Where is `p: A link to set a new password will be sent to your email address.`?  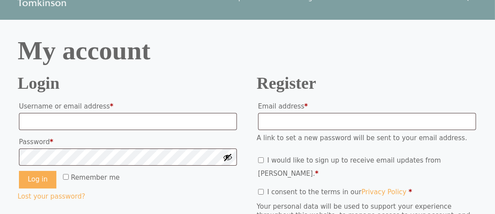
p: A link to set a new password will be sent to your email address. is located at coordinates (367, 139).